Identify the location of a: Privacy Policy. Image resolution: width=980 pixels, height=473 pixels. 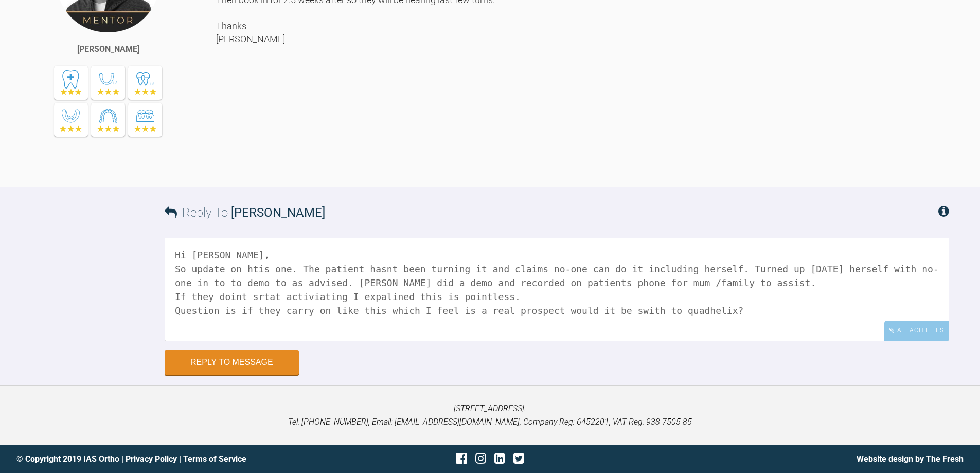
(151, 458).